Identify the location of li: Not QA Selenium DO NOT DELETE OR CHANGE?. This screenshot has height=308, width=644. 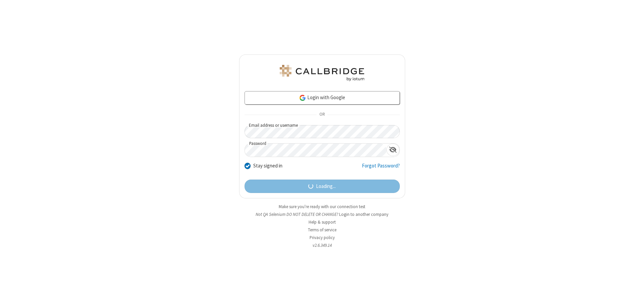
(322, 214).